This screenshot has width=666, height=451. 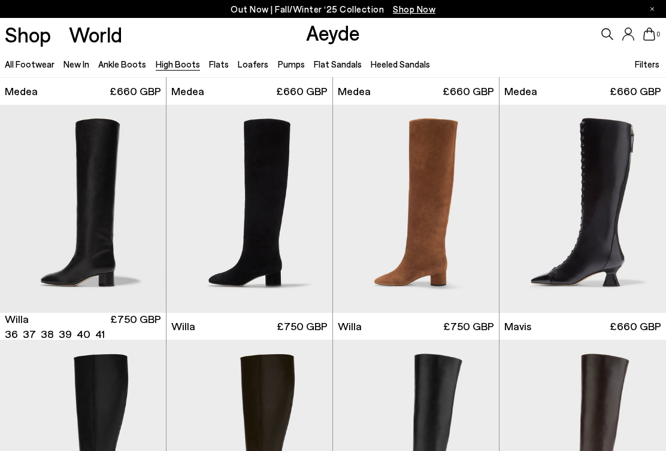 I want to click on span: Filters, so click(x=647, y=64).